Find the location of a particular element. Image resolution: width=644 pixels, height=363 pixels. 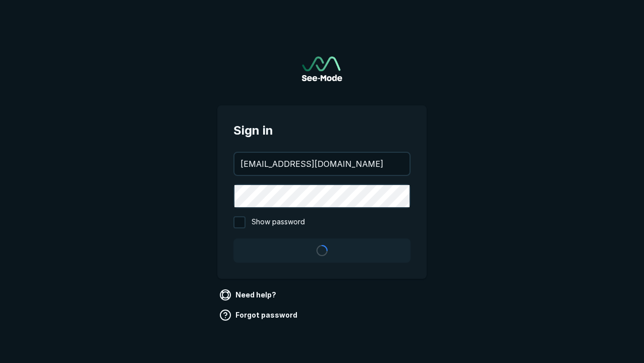

a: Need help? is located at coordinates (249, 295).